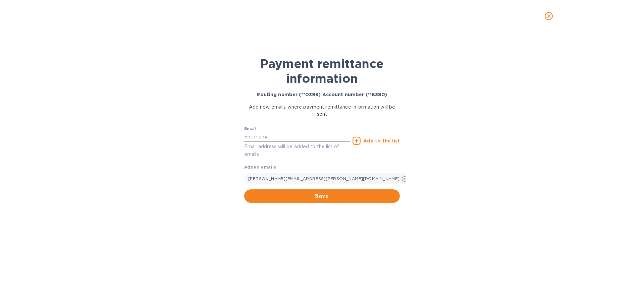 This screenshot has height=308, width=644. What do you see at coordinates (297, 150) in the screenshot?
I see `p: Email address will be added to the list of emails` at bounding box center [297, 150].